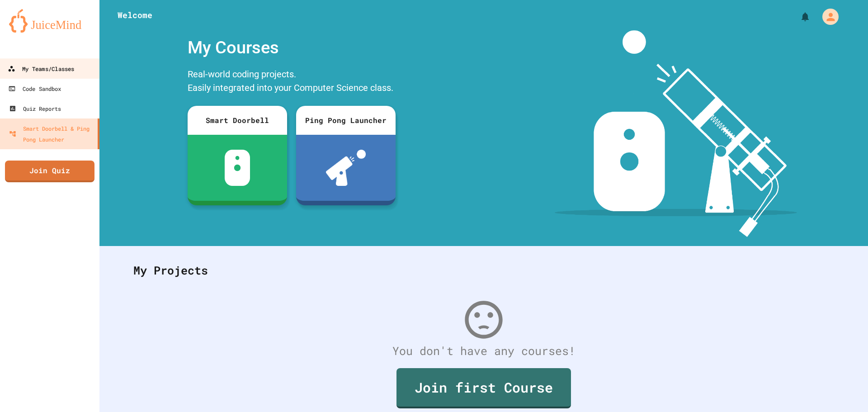  What do you see at coordinates (34, 89) in the screenshot?
I see `div: Code Sandbox` at bounding box center [34, 89].